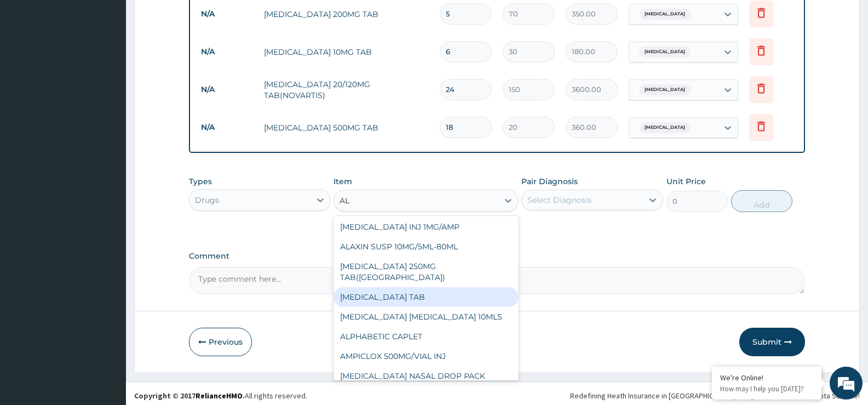 This screenshot has height=405, width=868. What do you see at coordinates (121, 69) in the screenshot?
I see `div: Chat with us now` at bounding box center [121, 69].